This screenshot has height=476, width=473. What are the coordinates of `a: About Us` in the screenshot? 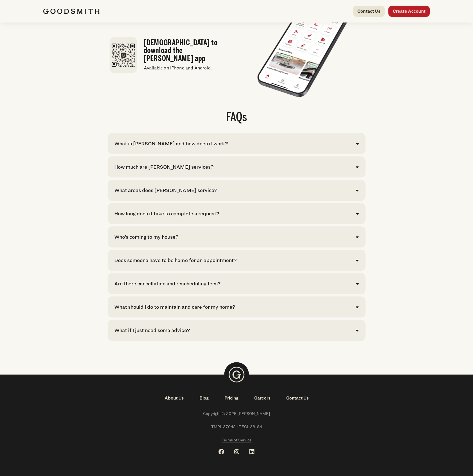 It's located at (174, 398).